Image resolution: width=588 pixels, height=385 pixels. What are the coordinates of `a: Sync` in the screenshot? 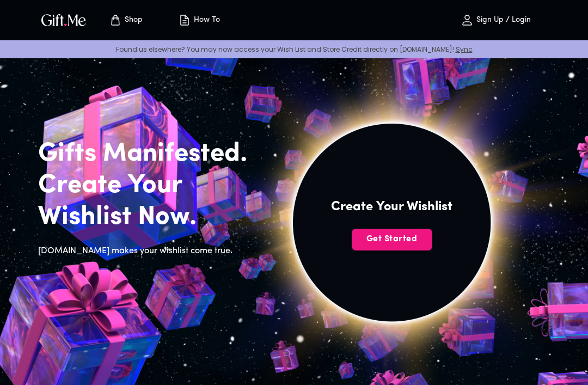 It's located at (464, 49).